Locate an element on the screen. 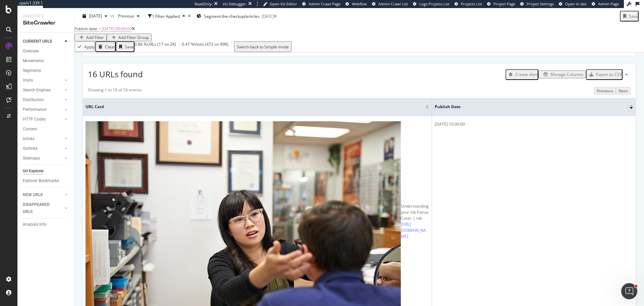 The width and height of the screenshot is (644, 306). div: Outlinks is located at coordinates (30, 149).